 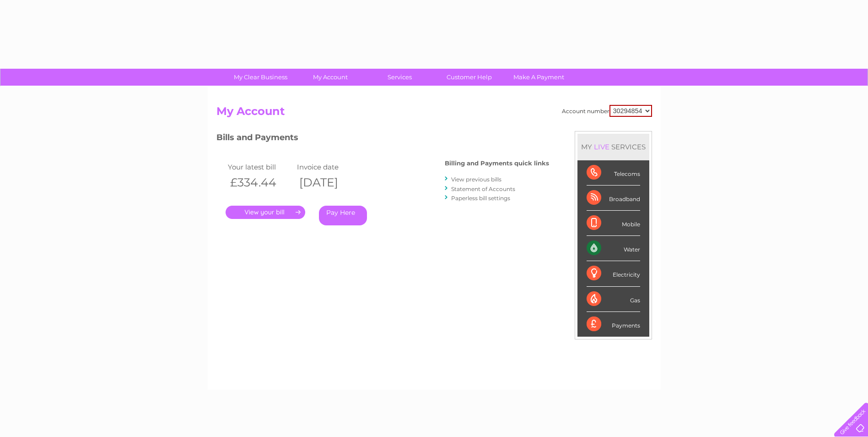 What do you see at coordinates (613, 223) in the screenshot?
I see `div: Mobile` at bounding box center [613, 223].